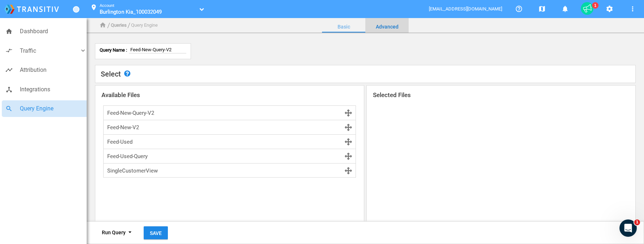  Describe the element at coordinates (46, 51) in the screenshot. I see `a: compare_arrowsTraffickeyboard_arrow_down` at that location.